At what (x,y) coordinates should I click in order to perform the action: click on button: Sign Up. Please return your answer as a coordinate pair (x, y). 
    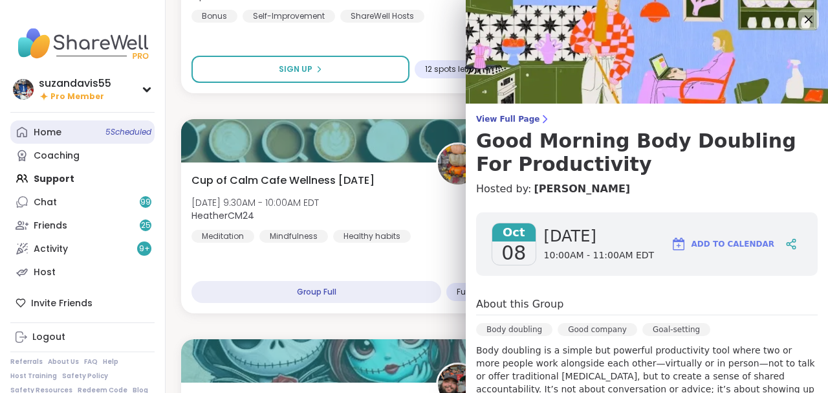
    Looking at the image, I should click on (300, 69).